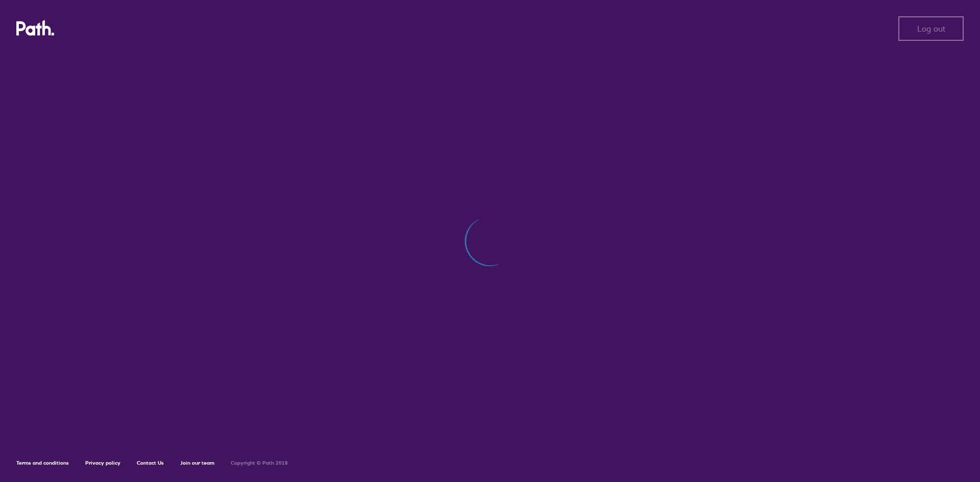 This screenshot has width=980, height=482. I want to click on a: Contact Us, so click(150, 463).